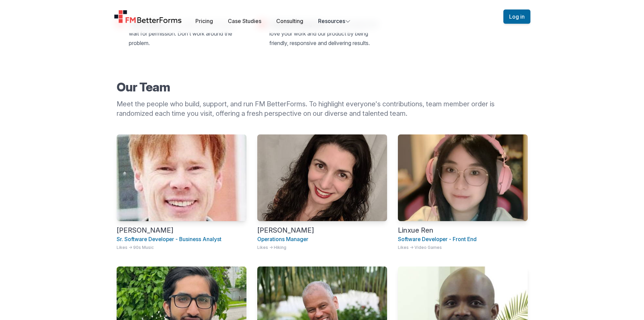 This screenshot has width=644, height=320. I want to click on h2: Our Team, so click(322, 87).